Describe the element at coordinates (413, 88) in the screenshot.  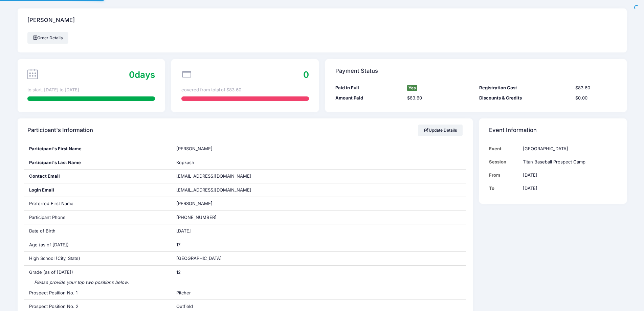
I see `span: Yes` at that location.